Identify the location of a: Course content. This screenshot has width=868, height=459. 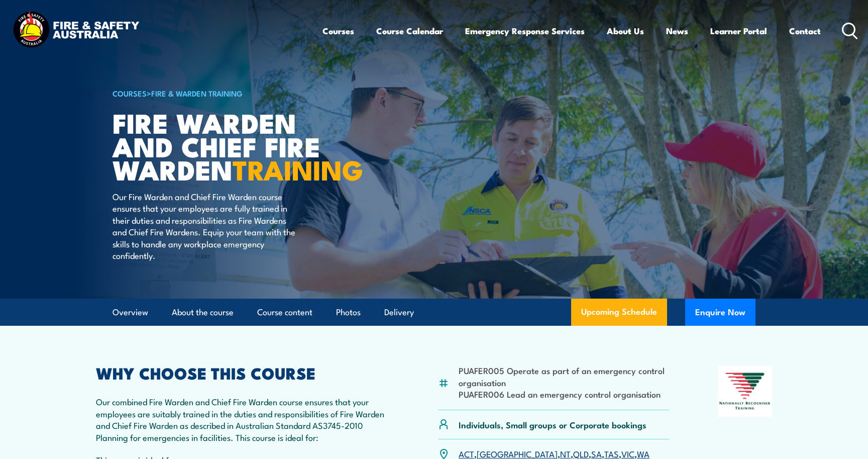
(285, 312).